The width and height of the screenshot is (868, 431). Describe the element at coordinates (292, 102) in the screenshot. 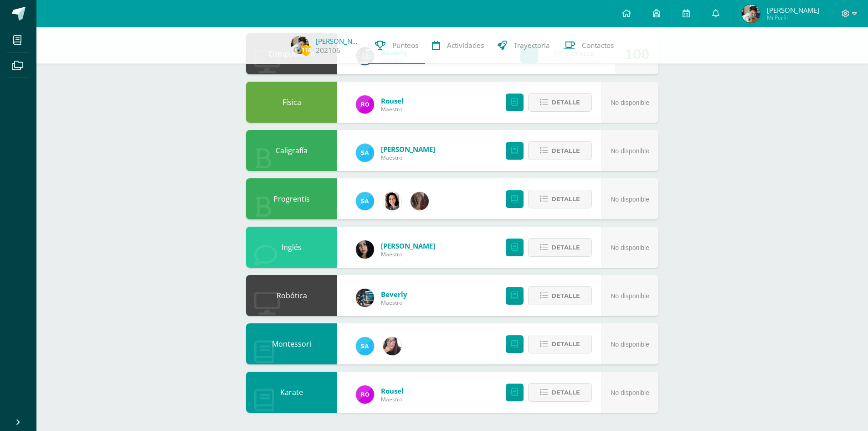

I see `div: Física` at that location.